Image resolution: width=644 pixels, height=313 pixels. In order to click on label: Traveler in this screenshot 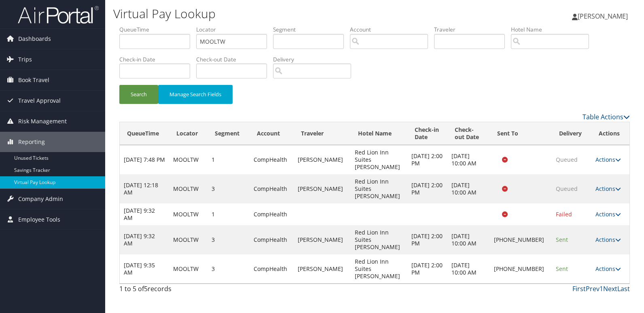, I will do `click(472, 30)`.